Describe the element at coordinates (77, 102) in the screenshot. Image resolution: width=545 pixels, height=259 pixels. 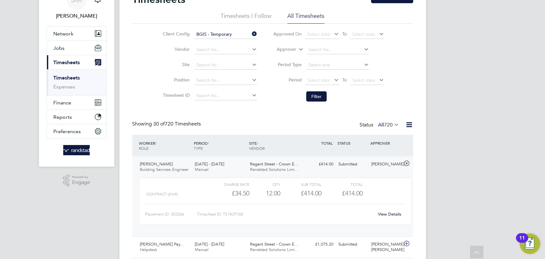
I see `button: Finance` at that location.